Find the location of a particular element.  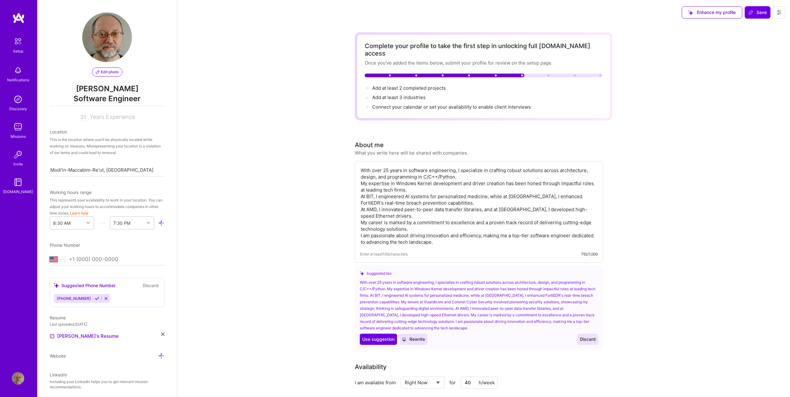

span: Discard is located at coordinates (587, 339).